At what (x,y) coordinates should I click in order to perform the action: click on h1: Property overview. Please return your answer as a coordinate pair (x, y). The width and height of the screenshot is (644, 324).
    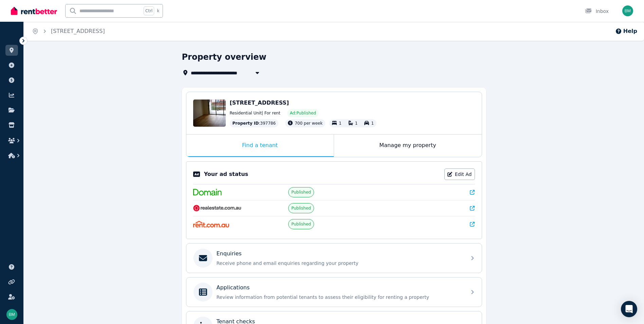
    Looking at the image, I should click on (224, 57).